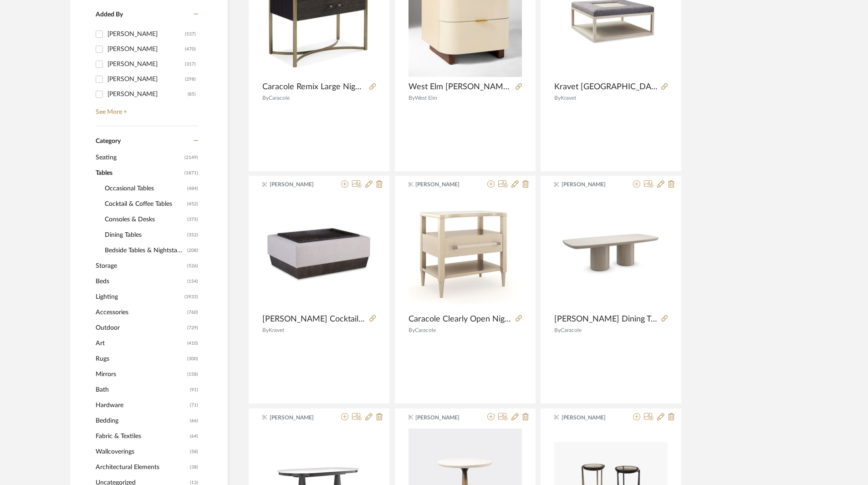 Image resolution: width=868 pixels, height=485 pixels. What do you see at coordinates (194, 468) in the screenshot?
I see `span: (38)` at bounding box center [194, 468].